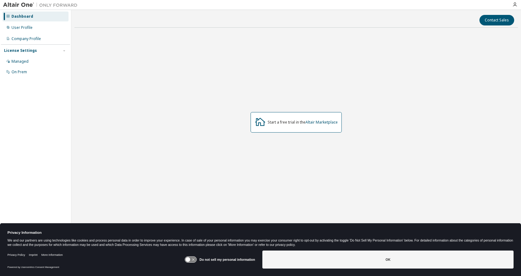  I want to click on div: Managed, so click(20, 61).